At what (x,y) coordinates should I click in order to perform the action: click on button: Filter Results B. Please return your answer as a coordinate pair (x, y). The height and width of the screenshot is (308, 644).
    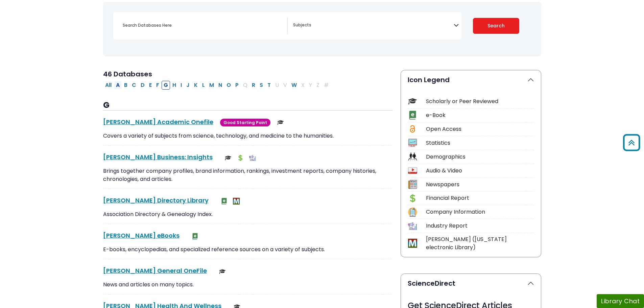
    Looking at the image, I should click on (126, 85).